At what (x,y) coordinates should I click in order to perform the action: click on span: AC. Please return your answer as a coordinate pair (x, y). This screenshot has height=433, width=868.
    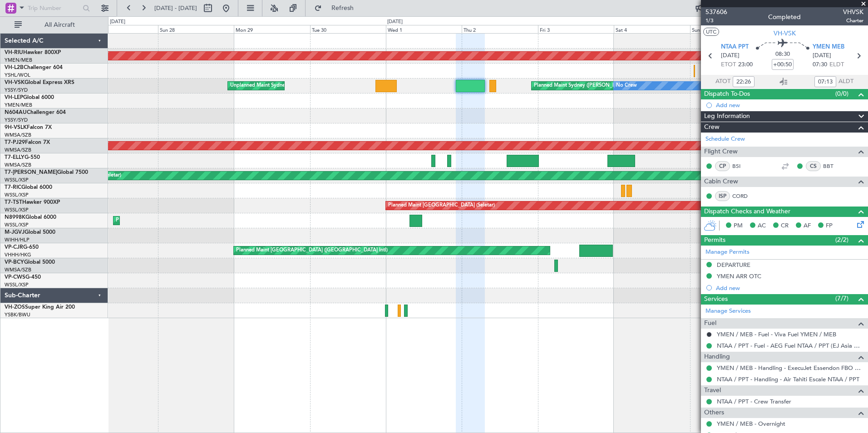
    Looking at the image, I should click on (761, 226).